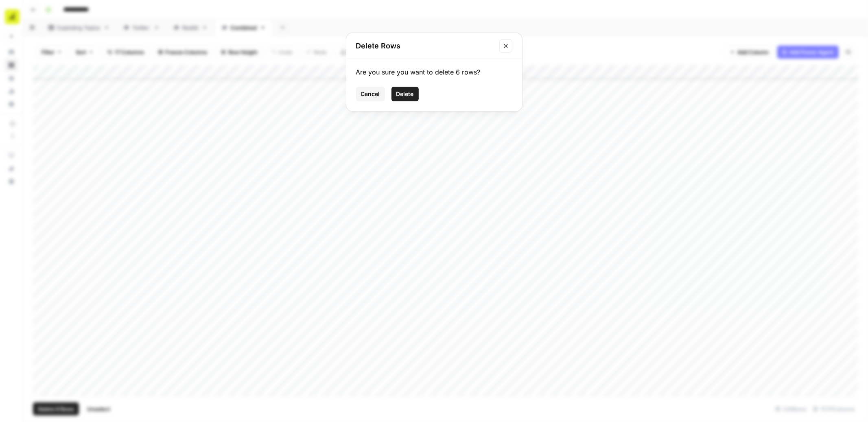 This screenshot has width=868, height=422. I want to click on span: Delete, so click(405, 94).